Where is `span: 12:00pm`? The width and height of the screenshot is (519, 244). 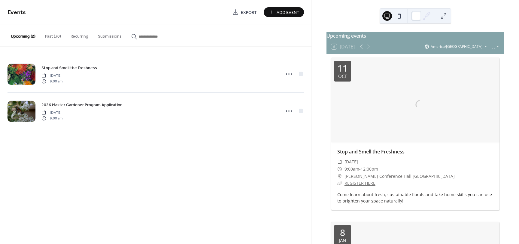 span: 12:00pm is located at coordinates (369, 169).